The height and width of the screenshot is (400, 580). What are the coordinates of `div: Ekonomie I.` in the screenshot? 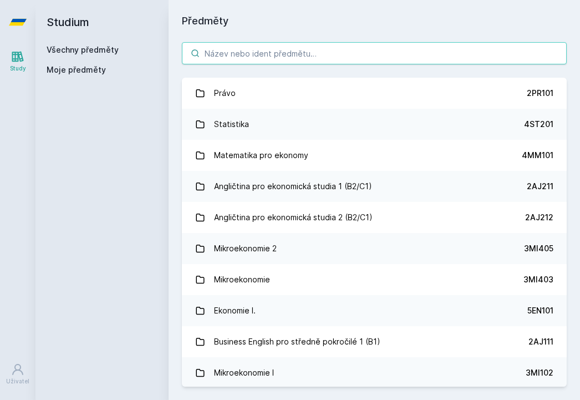 It's located at (234, 310).